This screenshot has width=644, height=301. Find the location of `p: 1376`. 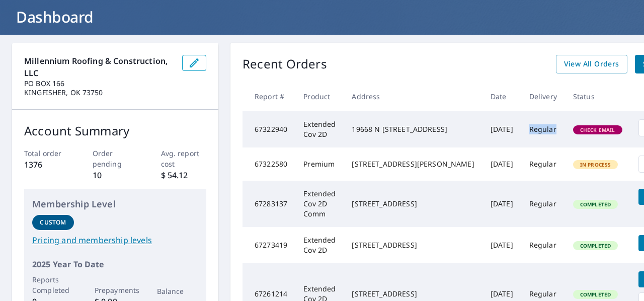

p: 1376 is located at coordinates (47, 165).